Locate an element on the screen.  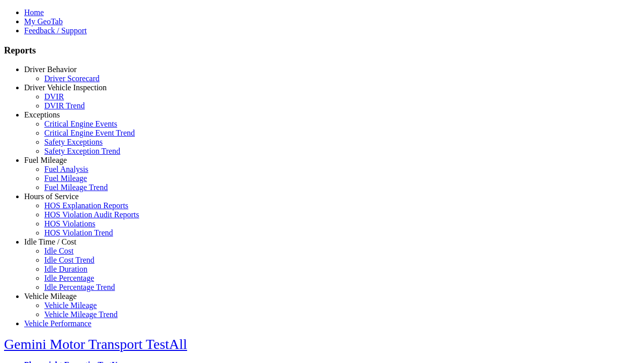
a: DVIR is located at coordinates (54, 96).